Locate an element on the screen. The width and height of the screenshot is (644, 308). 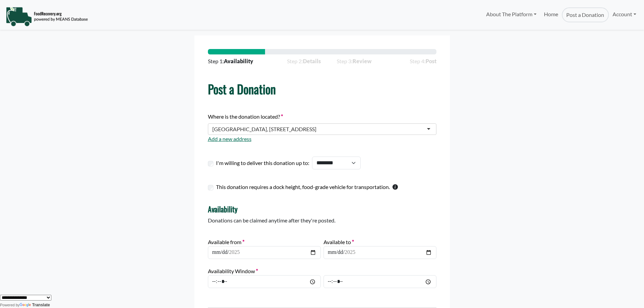
strong: Availability is located at coordinates (238, 61).